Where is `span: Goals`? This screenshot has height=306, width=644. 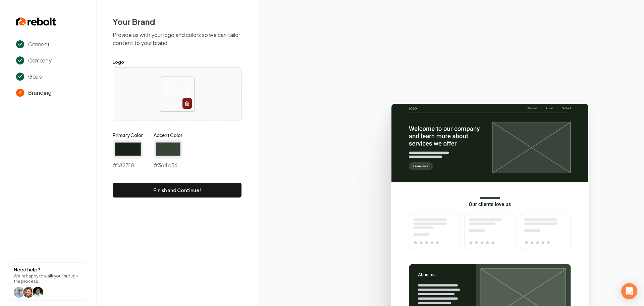 span: Goals is located at coordinates (35, 77).